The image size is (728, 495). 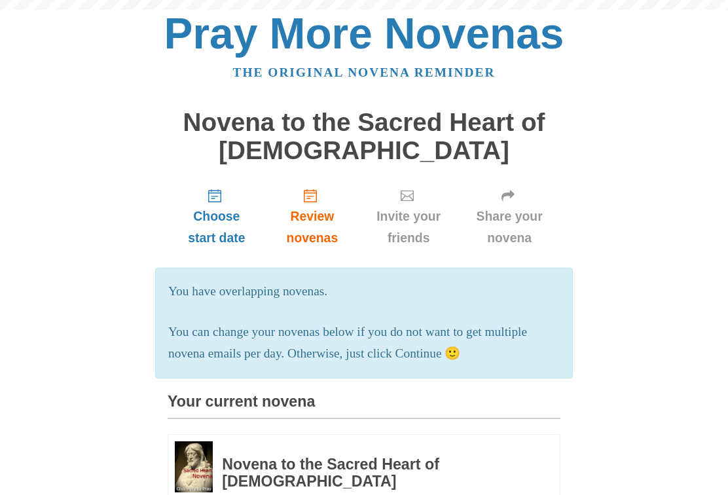 What do you see at coordinates (194, 467) in the screenshot?
I see `img: Novena image` at bounding box center [194, 467].